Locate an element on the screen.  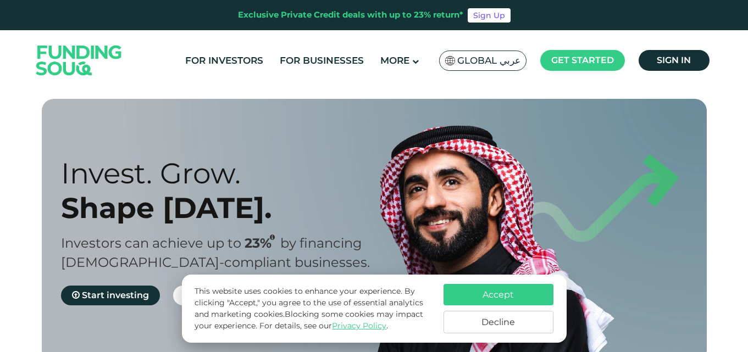
span: More is located at coordinates (394, 60).